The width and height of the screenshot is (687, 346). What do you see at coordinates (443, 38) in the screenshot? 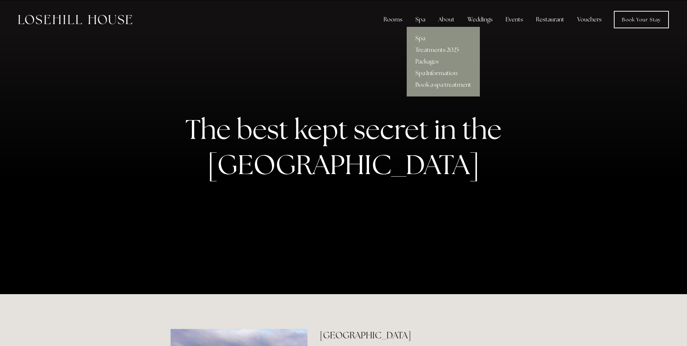
I see `a: Spa` at bounding box center [443, 38].